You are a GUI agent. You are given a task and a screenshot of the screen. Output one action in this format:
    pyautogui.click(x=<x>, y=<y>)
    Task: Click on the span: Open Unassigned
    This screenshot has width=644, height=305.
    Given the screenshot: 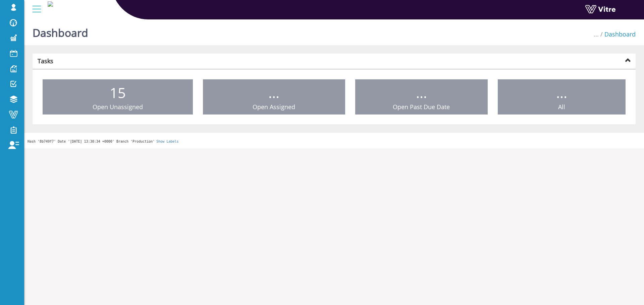 What is the action you would take?
    pyautogui.click(x=118, y=107)
    